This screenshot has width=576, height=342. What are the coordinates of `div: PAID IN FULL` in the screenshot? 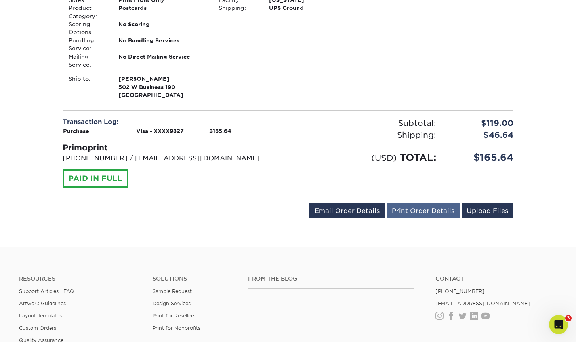 It's located at (95, 179).